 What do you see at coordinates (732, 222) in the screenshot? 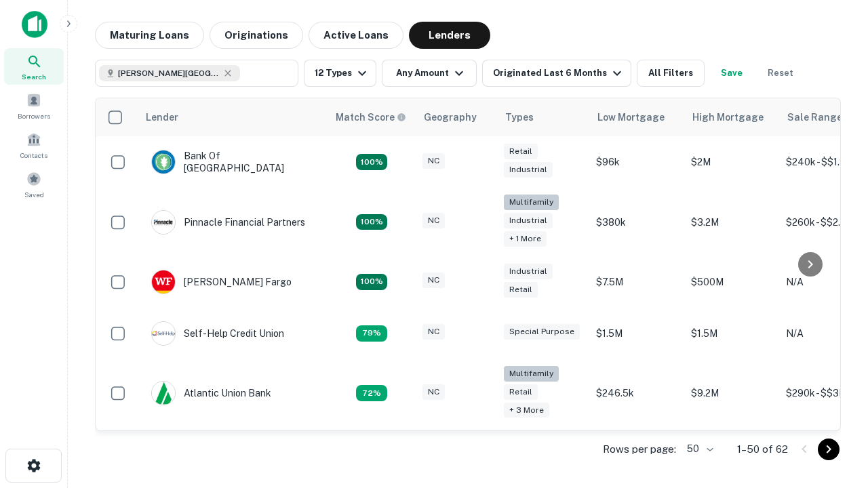
I see `td: $3.2M` at bounding box center [732, 222].